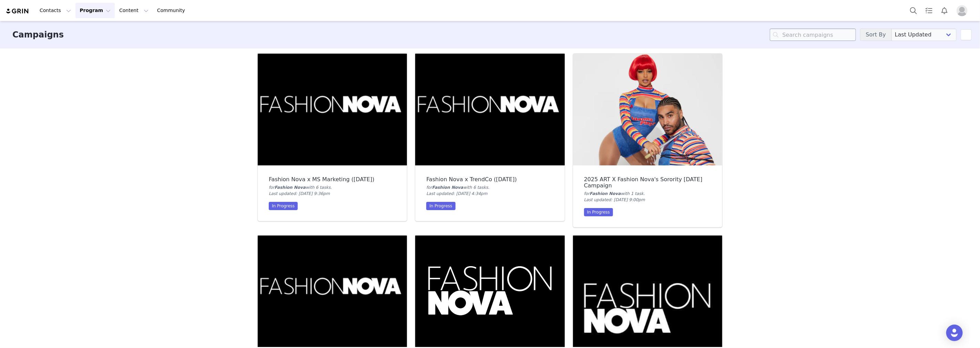  Describe the element at coordinates (17, 11) in the screenshot. I see `img: grin logo` at that location.